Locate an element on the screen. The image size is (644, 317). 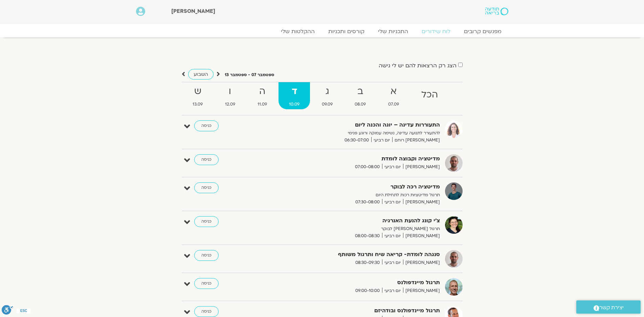
a: מפגשים קרובים is located at coordinates (482, 31).